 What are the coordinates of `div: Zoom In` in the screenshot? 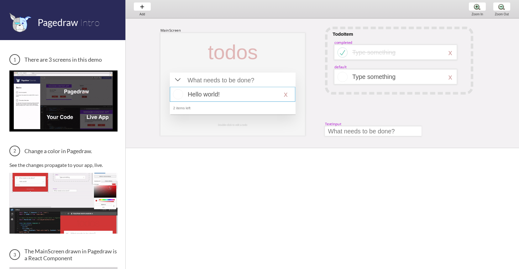 It's located at (477, 14).